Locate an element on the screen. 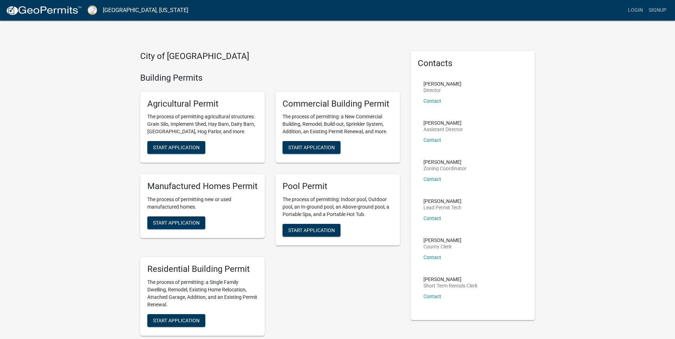  p: Director is located at coordinates (442, 90).